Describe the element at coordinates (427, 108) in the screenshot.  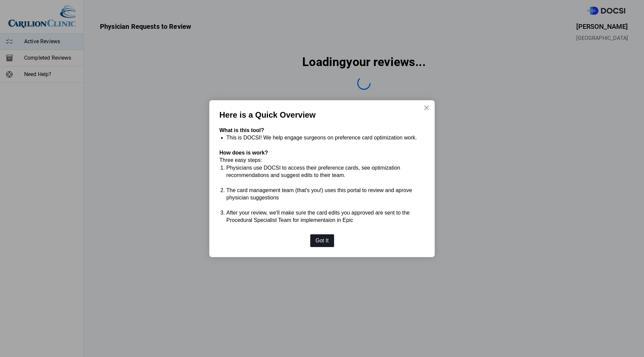
I see `button: Close` at that location.